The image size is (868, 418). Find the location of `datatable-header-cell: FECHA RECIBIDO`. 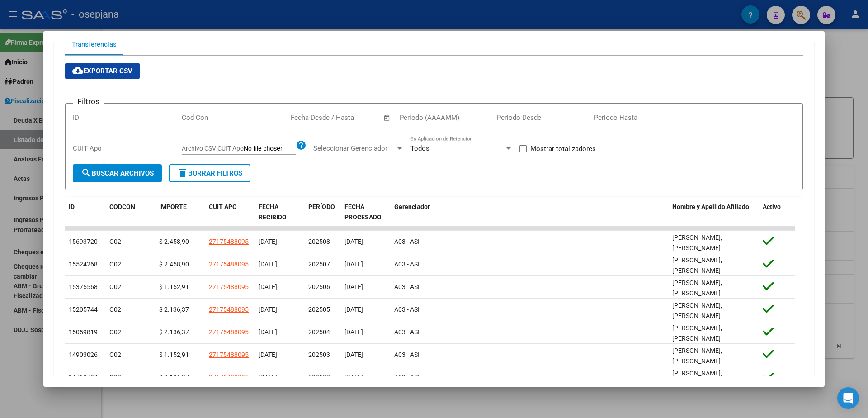

datatable-header-cell: FECHA RECIBIDO is located at coordinates (280, 212).